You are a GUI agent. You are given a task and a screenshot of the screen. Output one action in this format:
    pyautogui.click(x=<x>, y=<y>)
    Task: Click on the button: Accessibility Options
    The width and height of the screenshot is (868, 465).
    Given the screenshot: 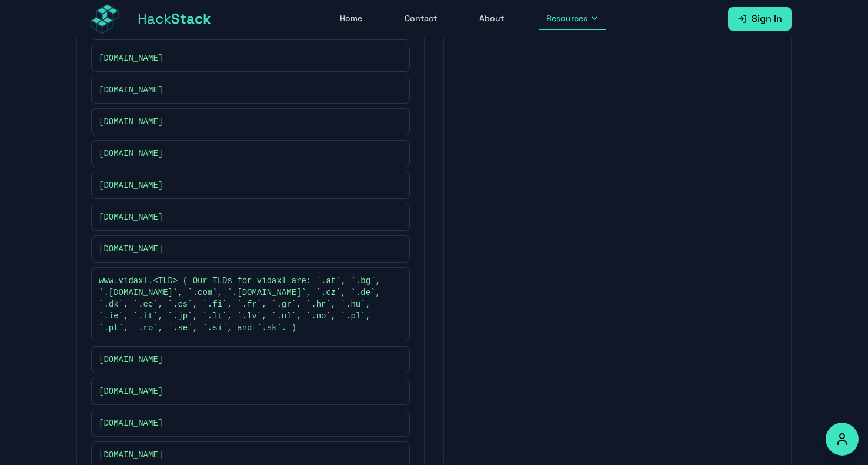 What is the action you would take?
    pyautogui.click(x=842, y=439)
    